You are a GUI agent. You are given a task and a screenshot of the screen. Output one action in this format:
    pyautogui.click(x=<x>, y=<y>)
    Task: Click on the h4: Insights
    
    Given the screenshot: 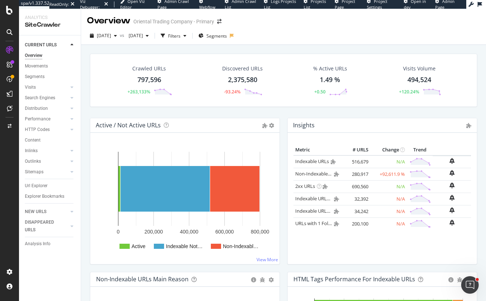 What is the action you would take?
    pyautogui.click(x=304, y=125)
    